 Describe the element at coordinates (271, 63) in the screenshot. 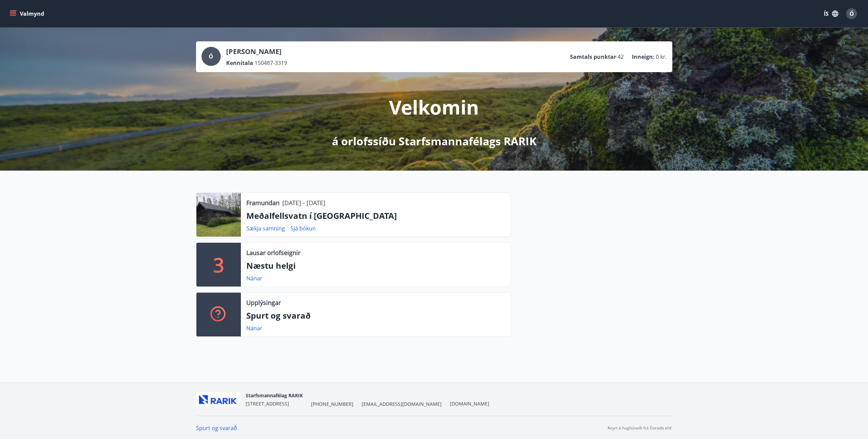

I see `span: 150487-3319` at that location.